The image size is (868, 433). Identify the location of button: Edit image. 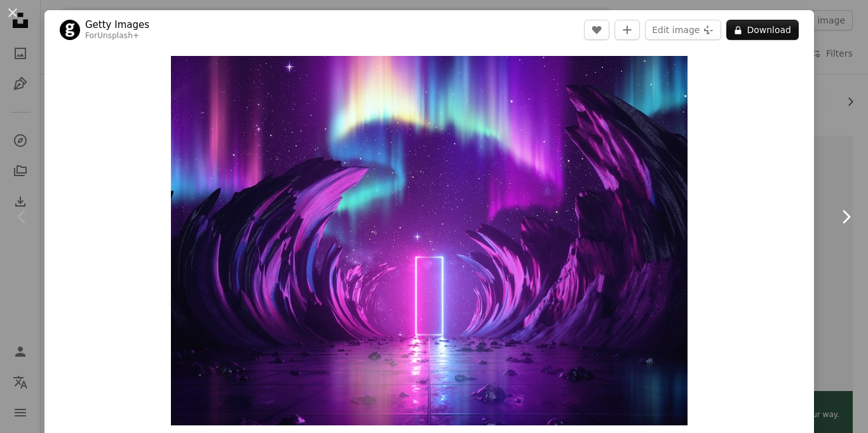
(683, 30).